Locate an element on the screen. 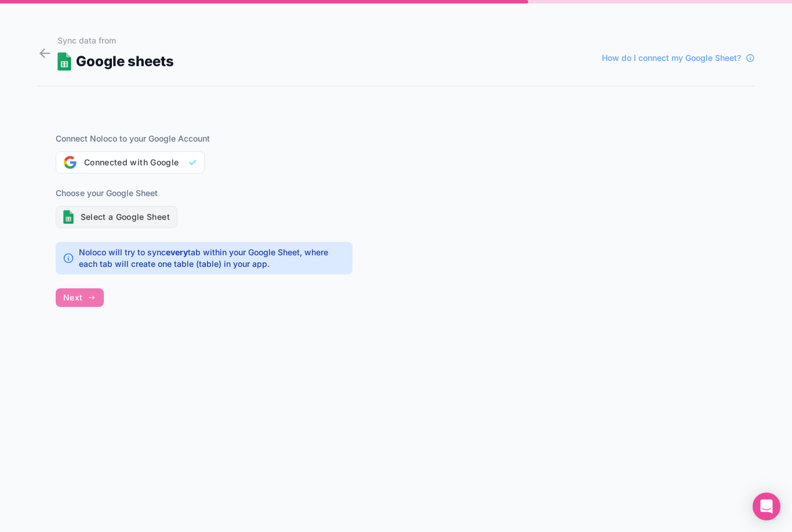 Image resolution: width=792 pixels, height=532 pixels. label: Choose your Google Sheet is located at coordinates (204, 193).